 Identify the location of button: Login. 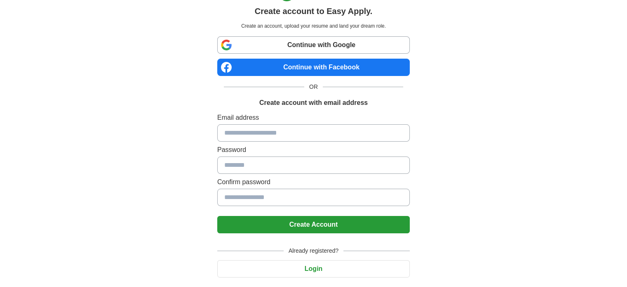
(313, 268).